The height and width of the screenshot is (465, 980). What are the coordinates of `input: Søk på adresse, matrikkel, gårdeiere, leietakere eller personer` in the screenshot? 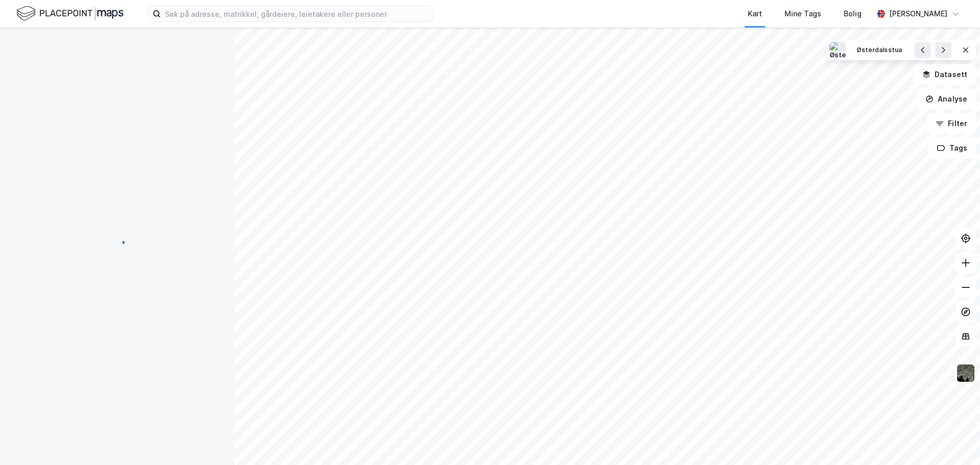 It's located at (297, 14).